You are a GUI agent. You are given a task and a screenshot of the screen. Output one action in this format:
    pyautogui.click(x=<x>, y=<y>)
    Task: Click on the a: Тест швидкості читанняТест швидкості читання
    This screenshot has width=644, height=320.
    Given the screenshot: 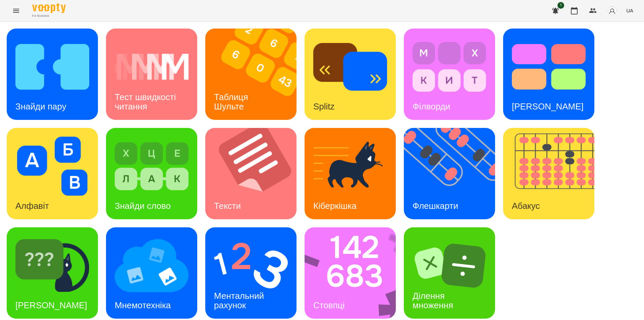 What is the action you would take?
    pyautogui.click(x=152, y=74)
    